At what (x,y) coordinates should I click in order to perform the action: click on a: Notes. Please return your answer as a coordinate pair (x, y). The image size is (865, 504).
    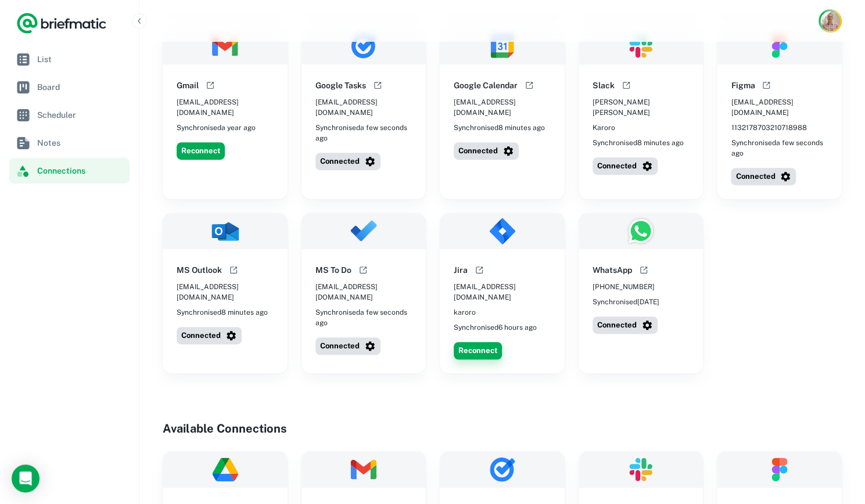
    Looking at the image, I should click on (69, 143).